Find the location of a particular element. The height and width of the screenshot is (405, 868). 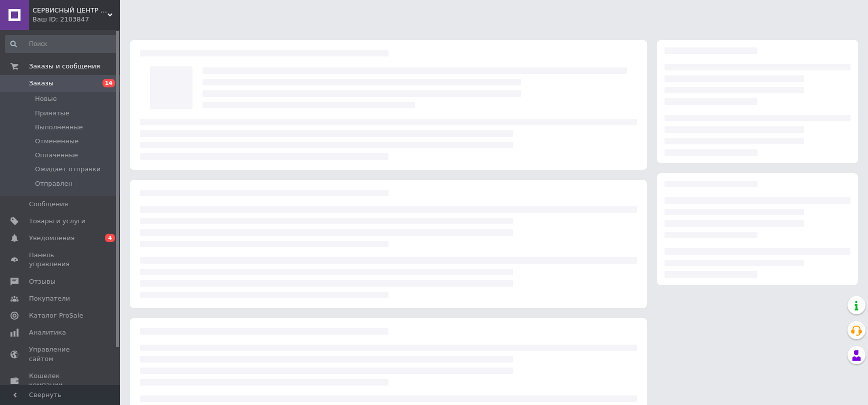

span: Панель управления is located at coordinates (60, 260).